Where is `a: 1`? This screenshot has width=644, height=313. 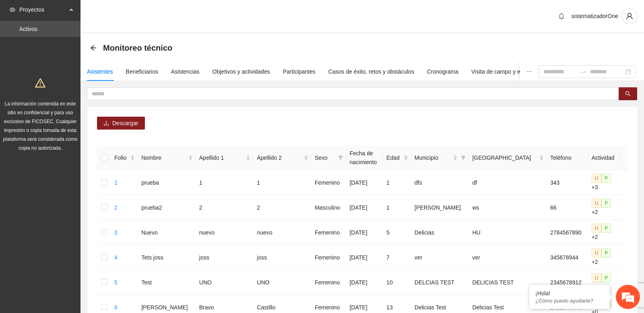 a: 1 is located at coordinates (116, 183).